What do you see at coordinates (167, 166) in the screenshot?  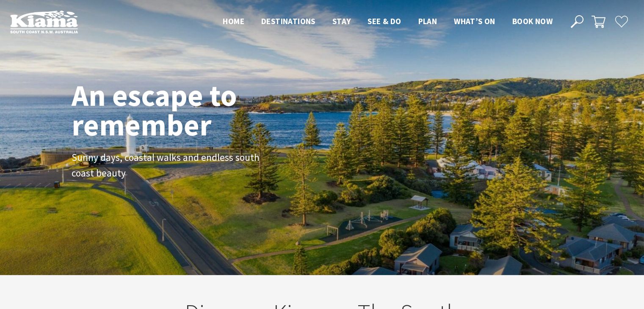 I see `p: Sunny days, coastal walks and endless south coast beauty` at bounding box center [167, 166].